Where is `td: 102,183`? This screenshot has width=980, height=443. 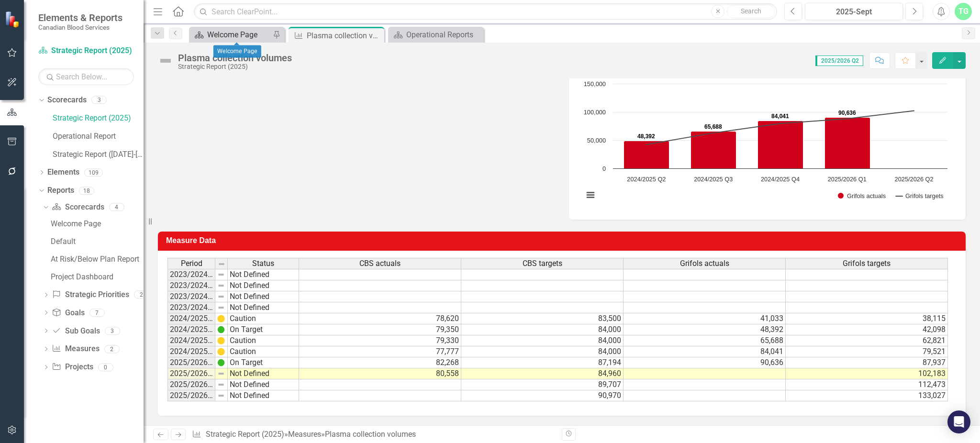
td: 102,183 is located at coordinates (867, 373).